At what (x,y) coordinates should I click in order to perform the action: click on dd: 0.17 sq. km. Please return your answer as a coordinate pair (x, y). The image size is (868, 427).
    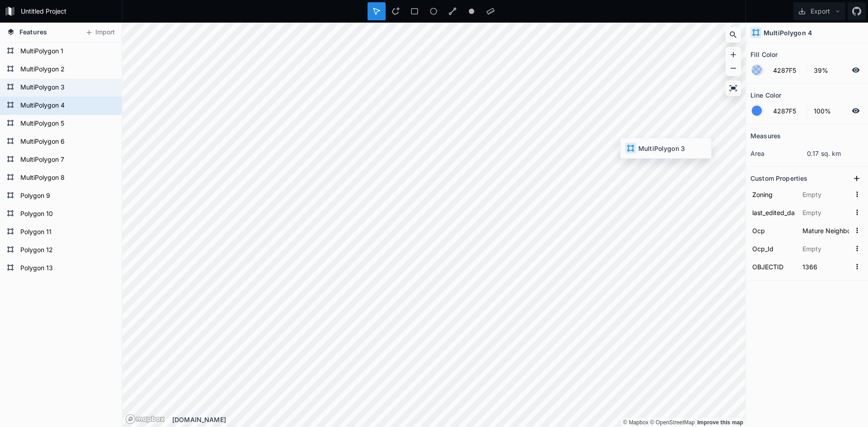
    Looking at the image, I should click on (835, 153).